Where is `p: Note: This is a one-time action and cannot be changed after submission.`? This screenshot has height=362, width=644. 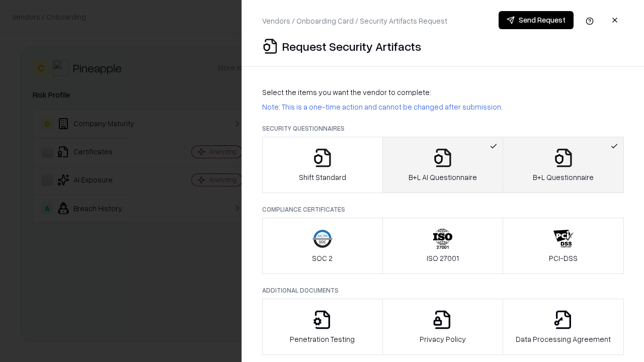
p: Note: This is a one-time action and cannot be changed after submission. is located at coordinates (442, 107).